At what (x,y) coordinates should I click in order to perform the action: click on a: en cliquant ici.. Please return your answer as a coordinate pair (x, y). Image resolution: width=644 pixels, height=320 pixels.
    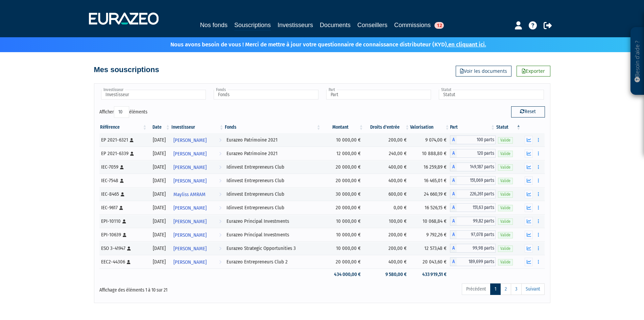
    Looking at the image, I should click on (467, 44).